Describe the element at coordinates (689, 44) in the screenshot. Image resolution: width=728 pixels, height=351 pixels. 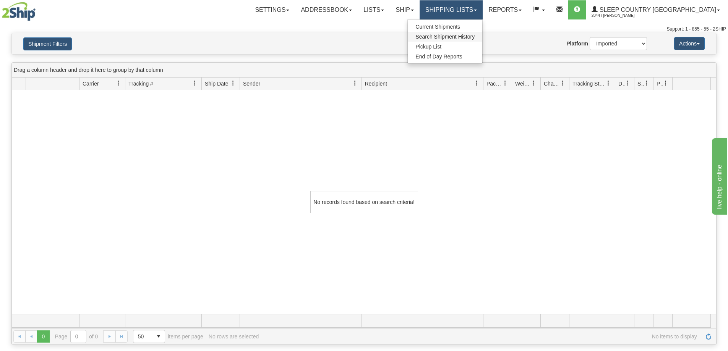
I see `button: Actions` at that location.